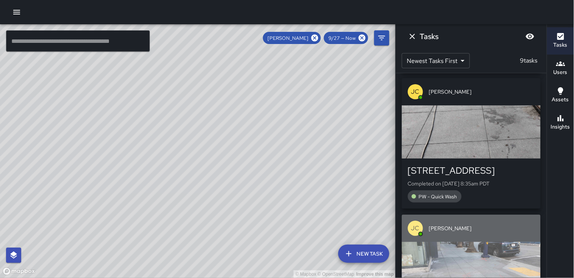 Image resolution: width=574 pixels, height=278 pixels. I want to click on button: New Task, so click(364, 253).